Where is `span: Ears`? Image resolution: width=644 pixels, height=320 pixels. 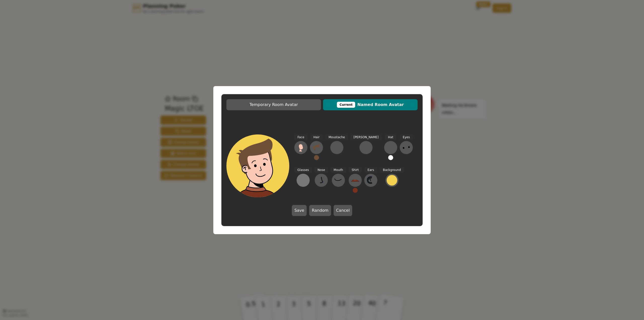
span: Ears is located at coordinates (371, 170).